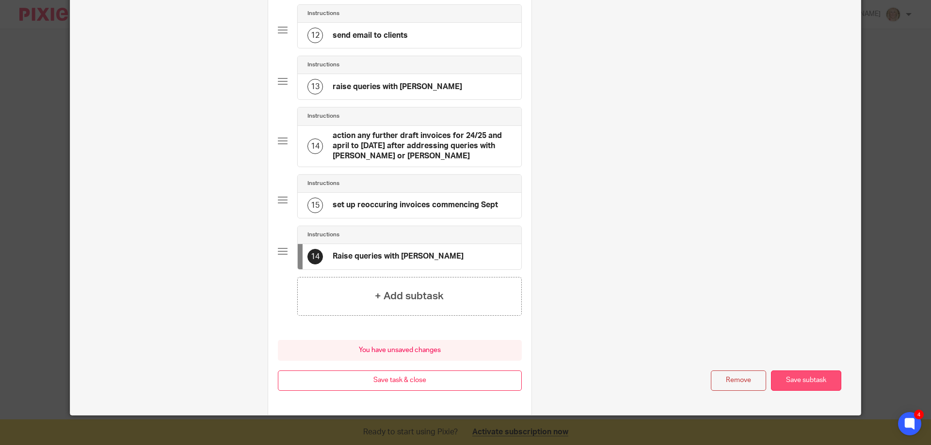  Describe the element at coordinates (806, 381) in the screenshot. I see `button: Save subtask` at that location.